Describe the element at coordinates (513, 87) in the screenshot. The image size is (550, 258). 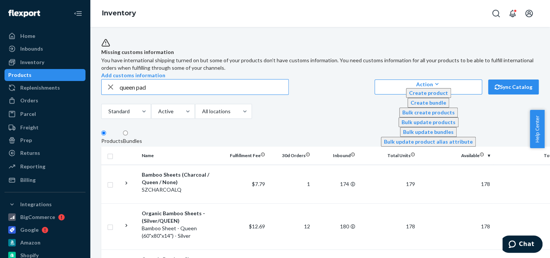
I see `button: Sync Catalog` at that location.